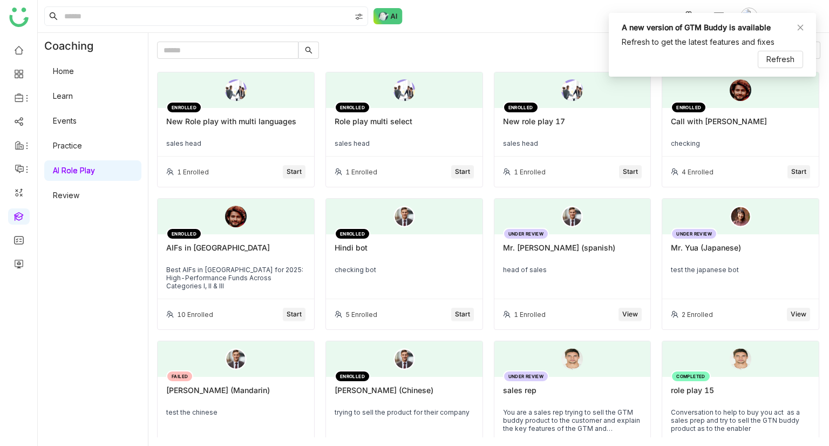 Image resolution: width=829 pixels, height=446 pixels. Describe the element at coordinates (404, 126) in the screenshot. I see `div: Role play multi select` at that location.